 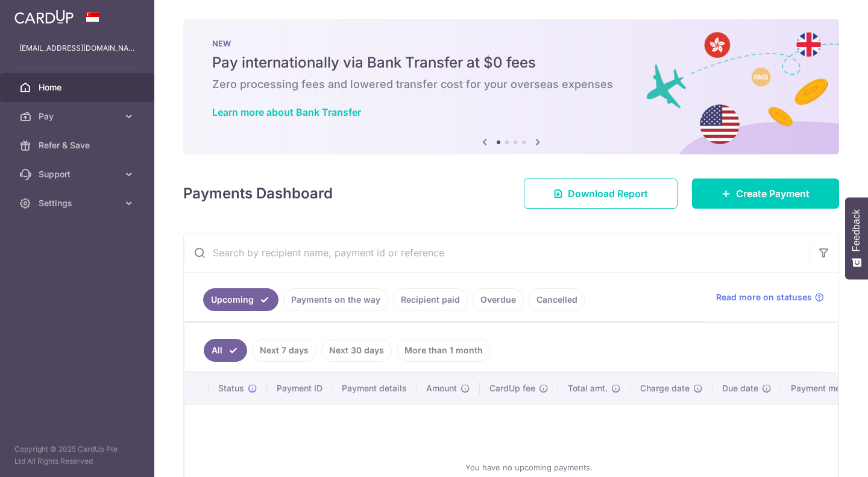 What do you see at coordinates (78, 116) in the screenshot?
I see `span: Pay` at bounding box center [78, 116].